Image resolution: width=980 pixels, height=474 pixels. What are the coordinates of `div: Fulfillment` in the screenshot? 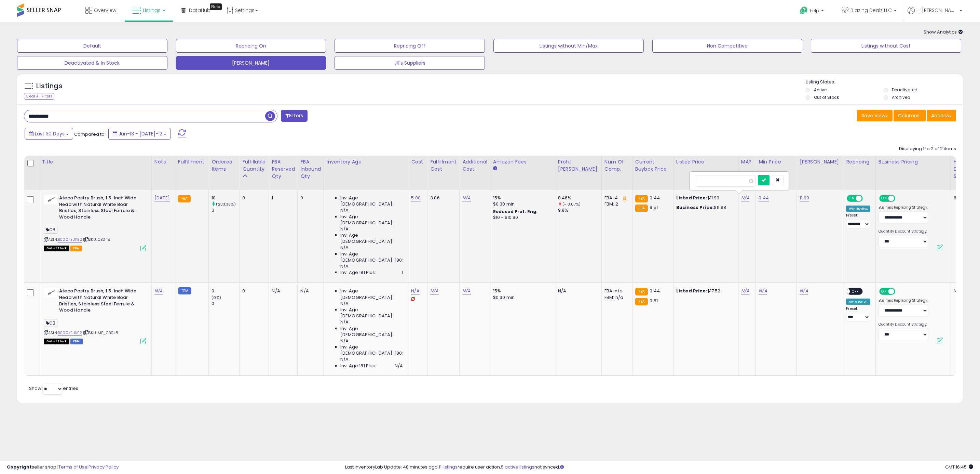 It's located at (192, 162).